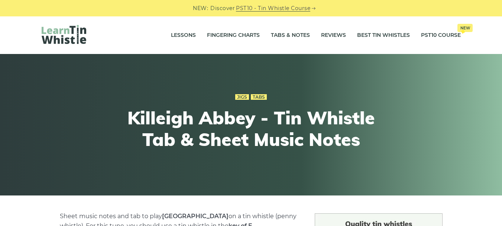 The width and height of the screenshot is (502, 226). I want to click on a: Reviews, so click(333, 35).